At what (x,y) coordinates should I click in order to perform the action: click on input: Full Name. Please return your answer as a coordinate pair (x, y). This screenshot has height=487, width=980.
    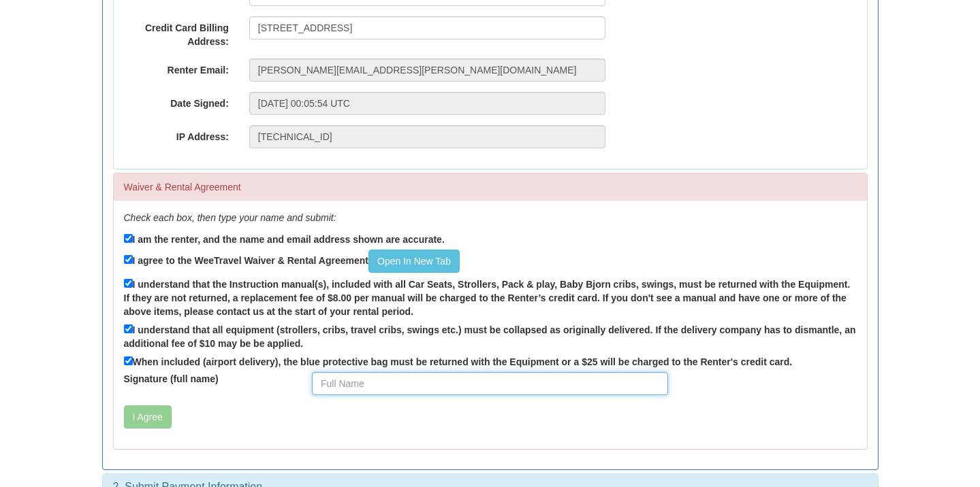
    Looking at the image, I should click on (490, 384).